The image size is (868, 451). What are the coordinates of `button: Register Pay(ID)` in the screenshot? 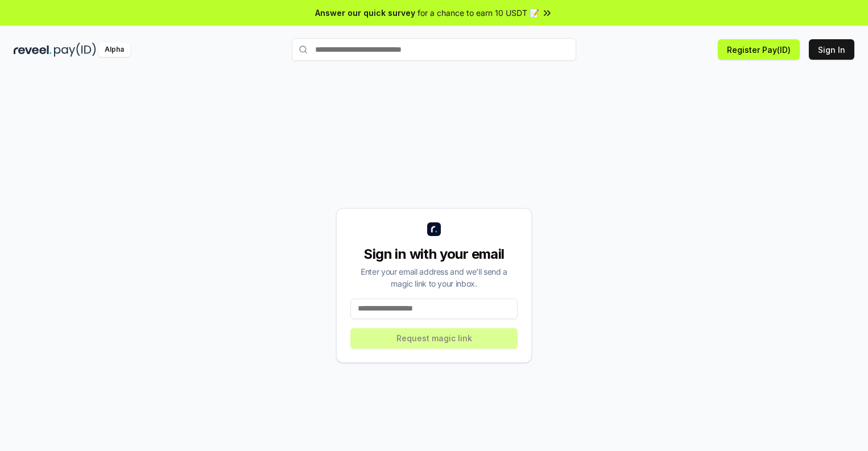 It's located at (759, 50).